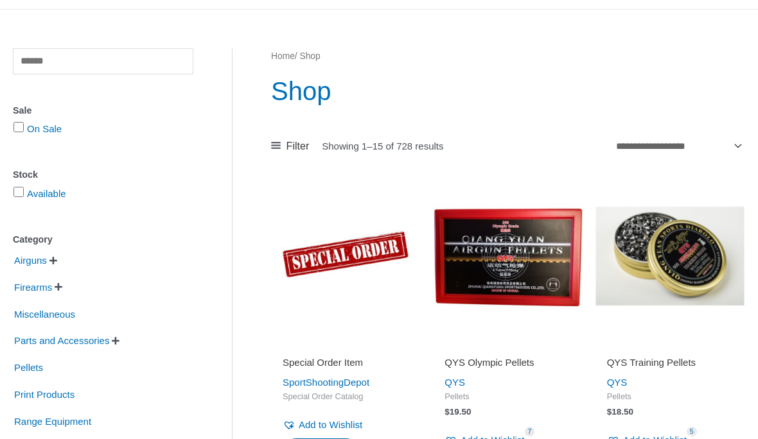  Describe the element at coordinates (290, 146) in the screenshot. I see `a: Filter` at that location.